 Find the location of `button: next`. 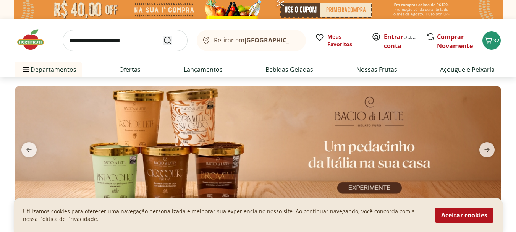

button: next is located at coordinates (487, 150).